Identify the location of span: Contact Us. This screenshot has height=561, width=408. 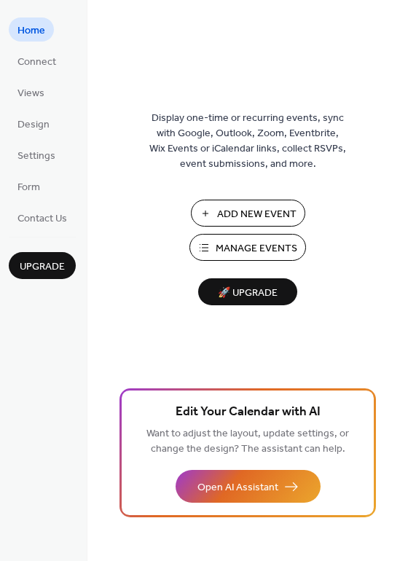
(42, 219).